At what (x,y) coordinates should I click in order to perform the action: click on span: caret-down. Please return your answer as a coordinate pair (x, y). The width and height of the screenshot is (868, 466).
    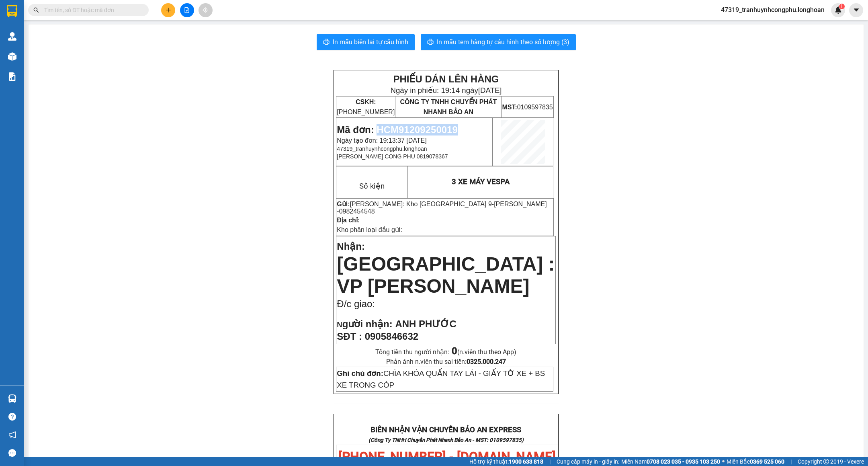
    Looking at the image, I should click on (857, 10).